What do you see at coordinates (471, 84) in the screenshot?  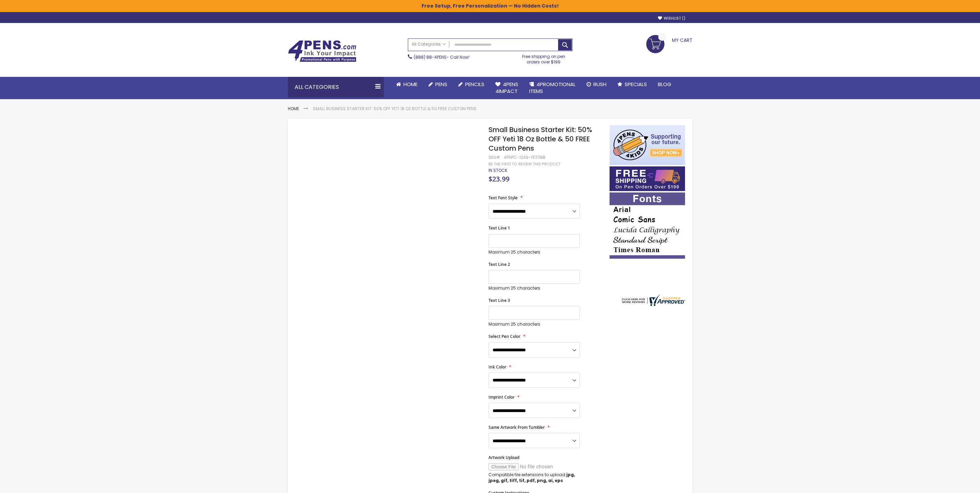 I see `a: Pencils` at bounding box center [471, 84].